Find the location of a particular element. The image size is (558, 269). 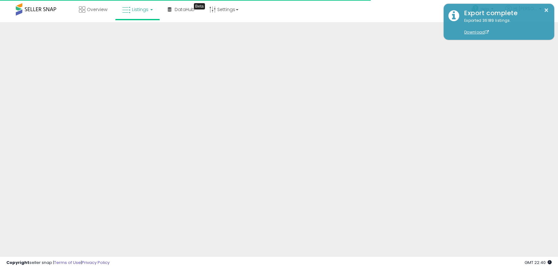

a: Terms of Use is located at coordinates (67, 262).